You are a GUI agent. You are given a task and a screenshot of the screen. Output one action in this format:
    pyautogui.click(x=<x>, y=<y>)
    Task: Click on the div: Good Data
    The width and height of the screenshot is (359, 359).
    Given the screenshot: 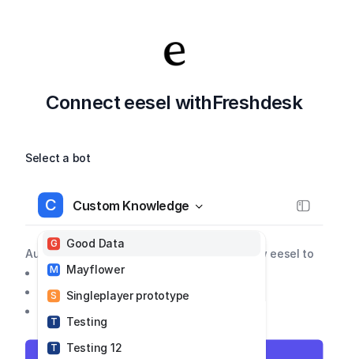 What is the action you would take?
    pyautogui.click(x=85, y=243)
    